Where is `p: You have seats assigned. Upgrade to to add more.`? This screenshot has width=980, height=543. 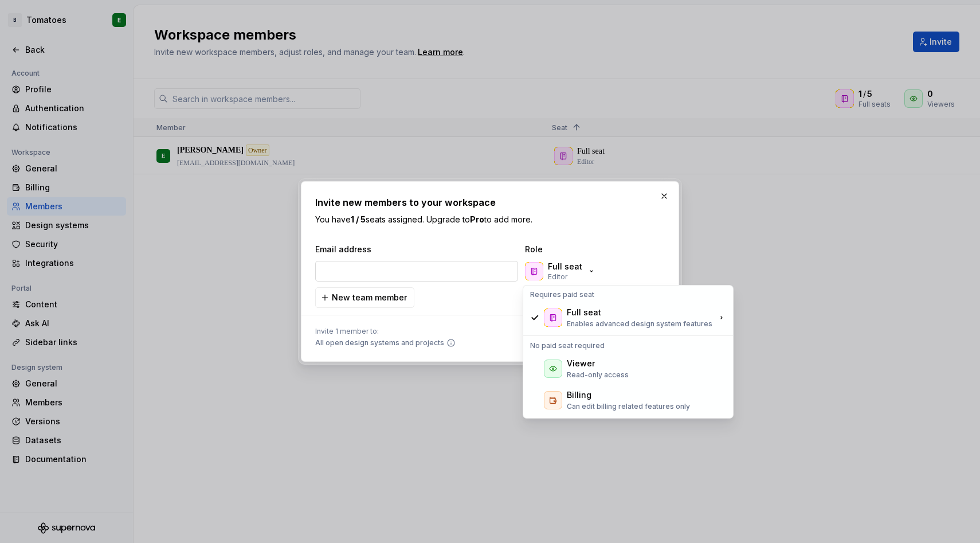
p: You have seats assigned. Upgrade to to add more. is located at coordinates (490, 219).